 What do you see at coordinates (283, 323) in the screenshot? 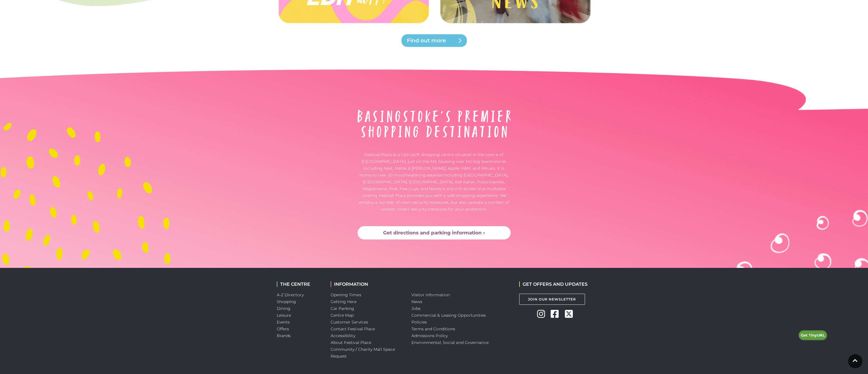
I see `a: Events` at bounding box center [283, 323].